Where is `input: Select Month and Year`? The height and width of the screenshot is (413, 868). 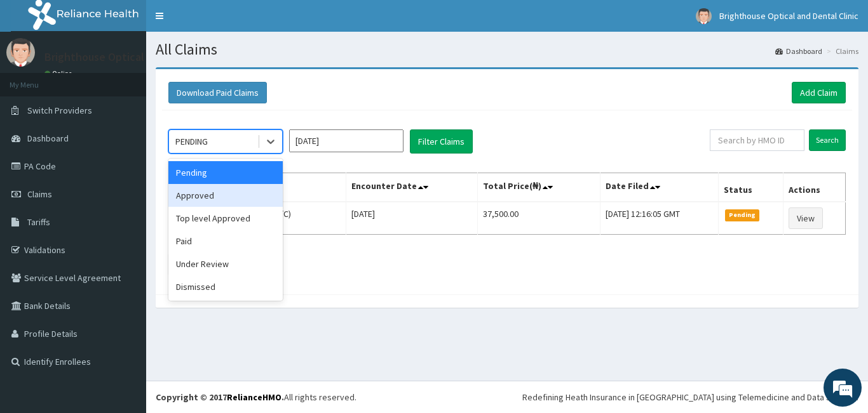
input: Select Month and Year is located at coordinates (346, 141).